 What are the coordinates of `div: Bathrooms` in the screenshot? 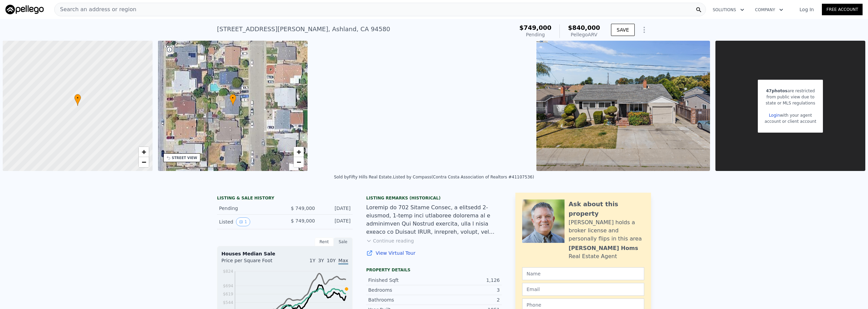 It's located at (401, 300).